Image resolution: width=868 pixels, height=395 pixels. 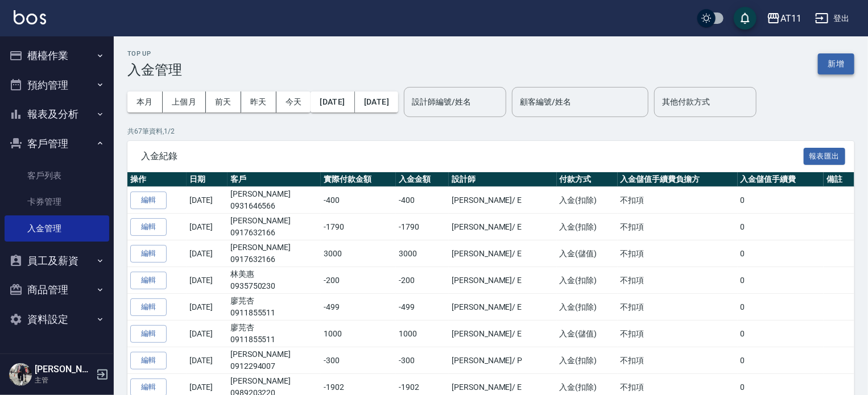 What do you see at coordinates (29, 17) in the screenshot?
I see `img: Logo` at bounding box center [29, 17].